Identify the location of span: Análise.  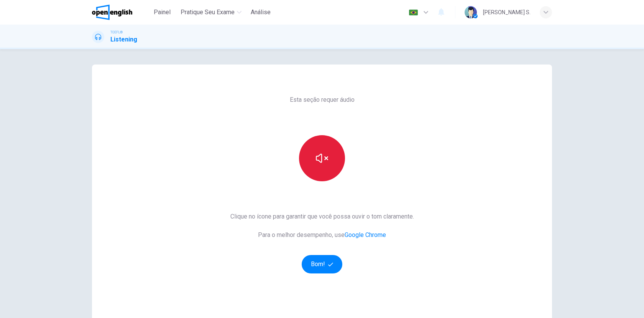
(260, 12).